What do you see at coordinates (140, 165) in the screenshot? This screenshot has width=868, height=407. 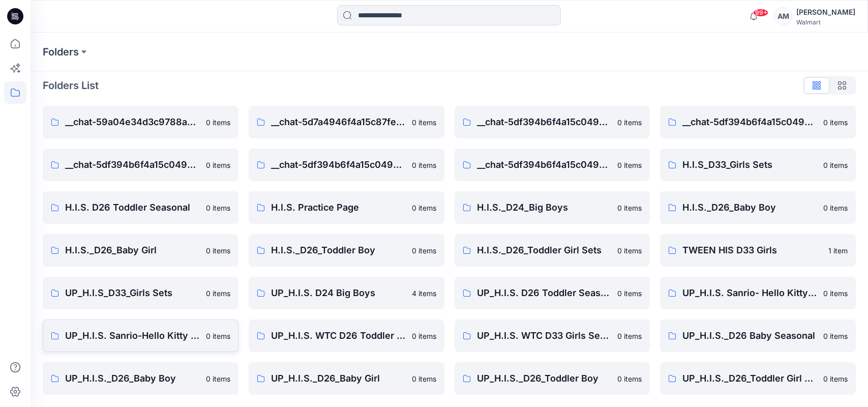 I see `a: __chat-5df394b6f4a15c049a30f1a9-5ea88608f4a15c17c164db4e0 items` at bounding box center [140, 165].